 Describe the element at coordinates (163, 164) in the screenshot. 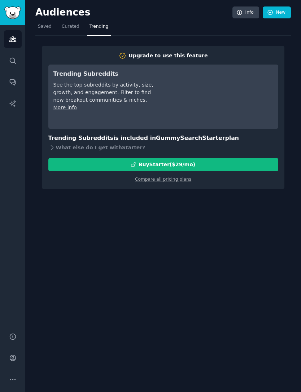

I see `button: BuyStarter($29/mo)` at that location.